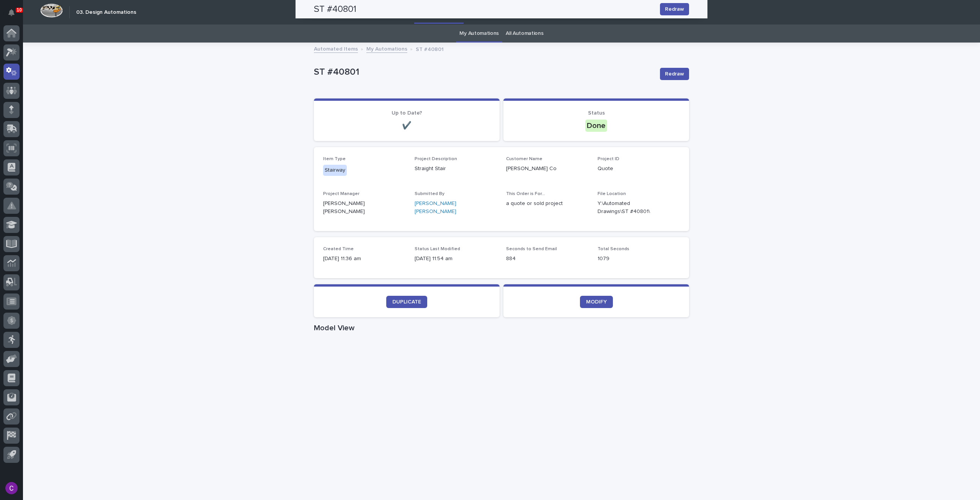 The width and height of the screenshot is (980, 500). What do you see at coordinates (596, 113) in the screenshot?
I see `span: Status` at bounding box center [596, 113].